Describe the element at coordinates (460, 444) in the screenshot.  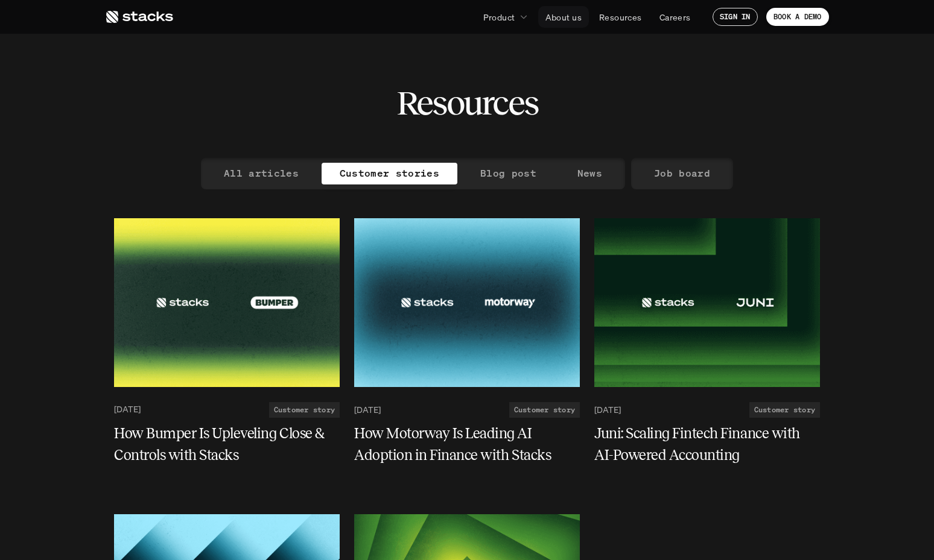
I see `h5: How Motorway Is Leading AI Adoption in Finance with Stacks` at that location.